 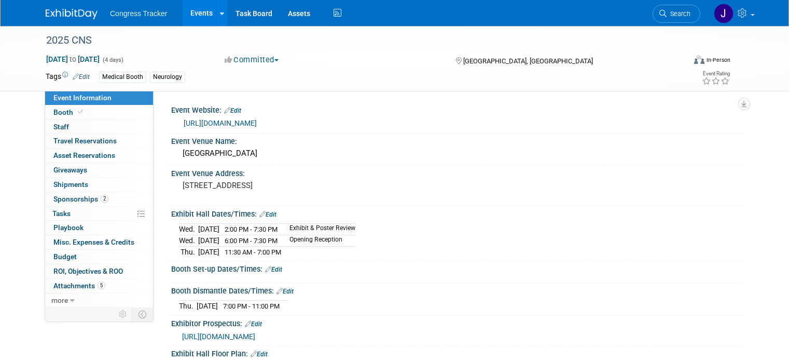 I want to click on div: In-Person, so click(x=718, y=60).